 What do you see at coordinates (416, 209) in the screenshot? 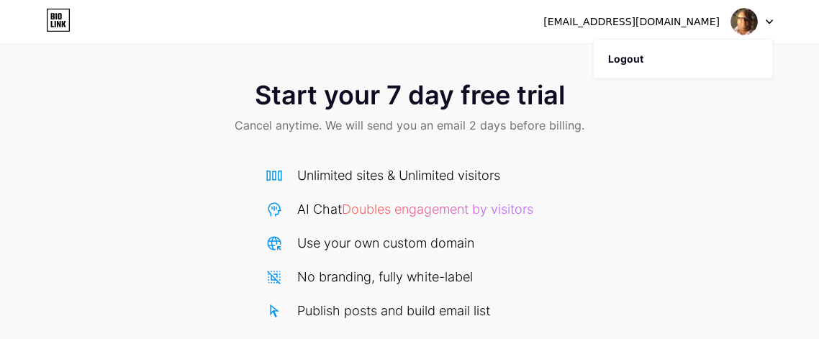
I see `div: AI Chat` at bounding box center [416, 209].